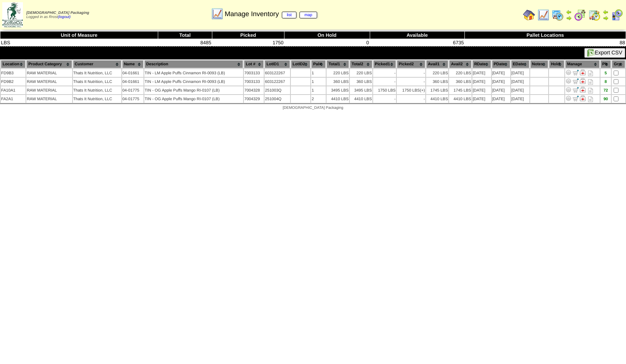  What do you see at coordinates (277, 65) in the screenshot?
I see `th: LotID1` at bounding box center [277, 65].